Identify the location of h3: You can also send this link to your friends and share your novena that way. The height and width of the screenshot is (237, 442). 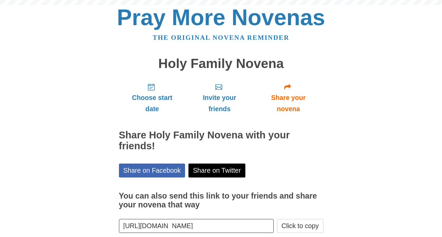
(221, 200).